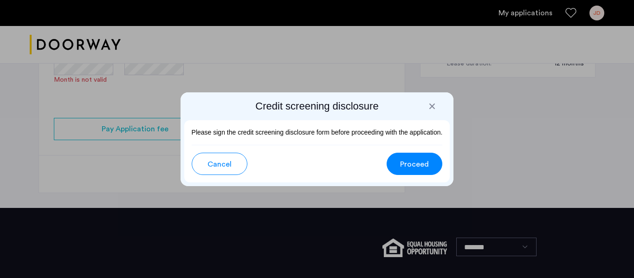 This screenshot has height=278, width=634. What do you see at coordinates (317, 106) in the screenshot?
I see `h2: Credit screening disclosure` at bounding box center [317, 106].